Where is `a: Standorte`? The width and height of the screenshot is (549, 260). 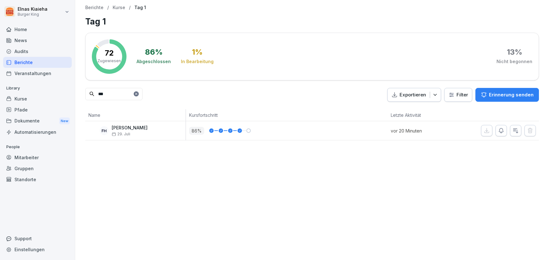
a: Standorte is located at coordinates (37, 180).